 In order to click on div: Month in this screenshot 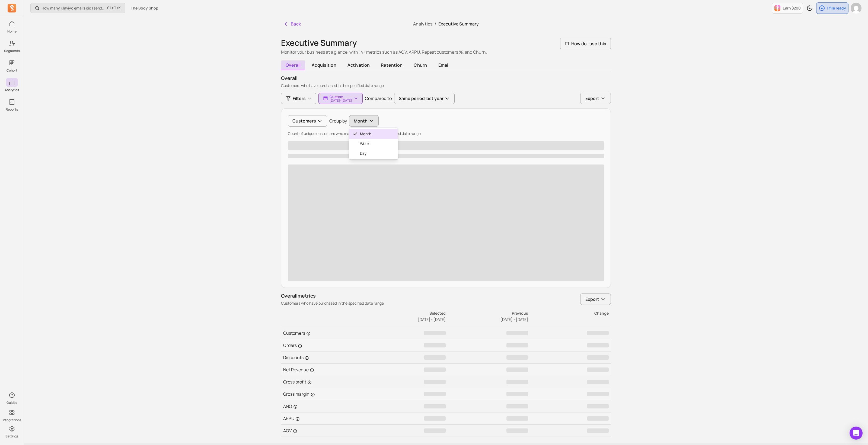, I will do `click(374, 144)`.